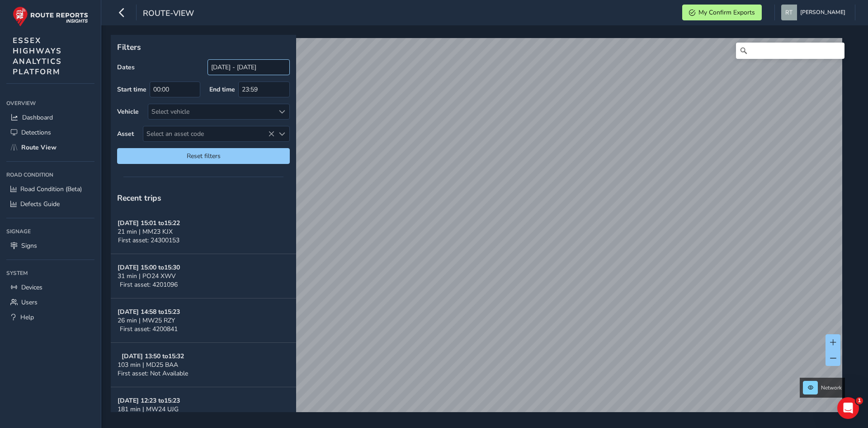 The image size is (868, 428). What do you see at coordinates (50, 232) in the screenshot?
I see `div: Signage` at bounding box center [50, 232].